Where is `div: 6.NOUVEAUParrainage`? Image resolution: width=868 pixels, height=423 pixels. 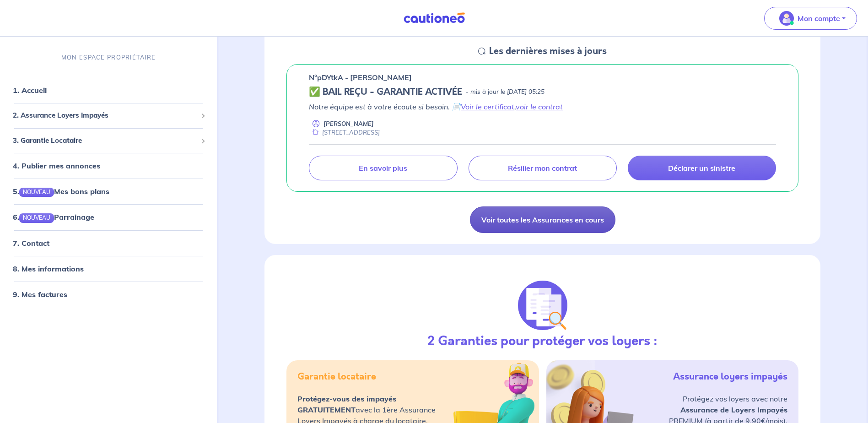 div: 6.NOUVEAUParrainage is located at coordinates (108, 217).